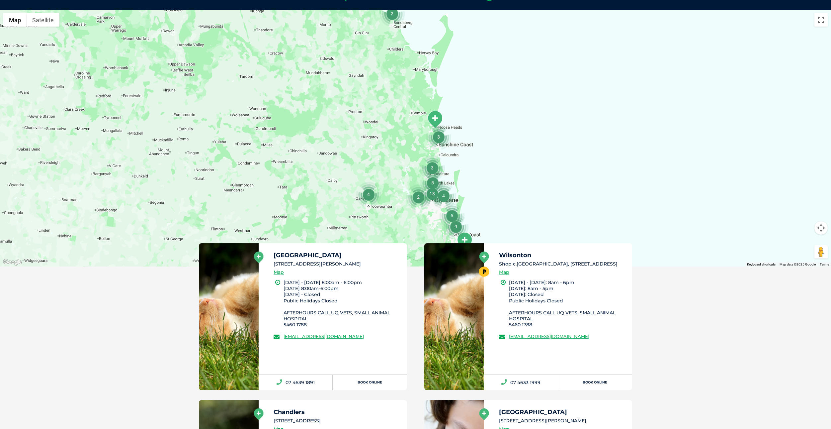 The width and height of the screenshot is (831, 429). Describe the element at coordinates (761, 264) in the screenshot. I see `button: Keyboard shortcuts` at that location.